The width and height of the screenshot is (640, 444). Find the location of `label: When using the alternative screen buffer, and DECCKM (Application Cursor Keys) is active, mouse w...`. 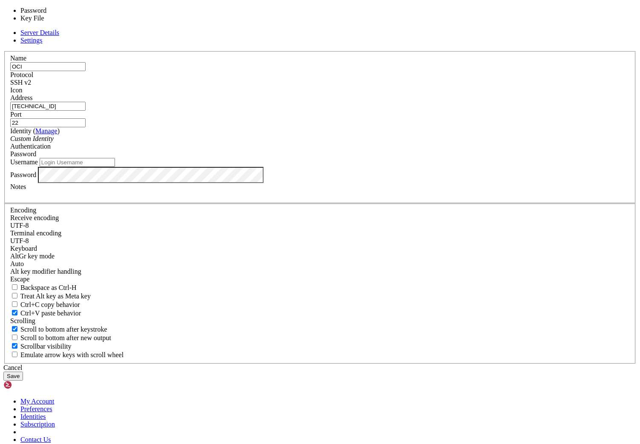

label: When using the alternative screen buffer, and DECCKM (Application Cursor Keys) is active, mouse w... is located at coordinates (67, 355).